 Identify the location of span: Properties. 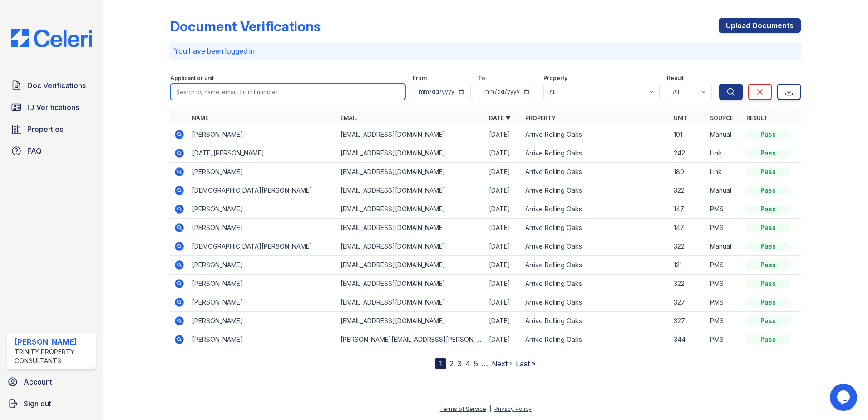
(45, 129).